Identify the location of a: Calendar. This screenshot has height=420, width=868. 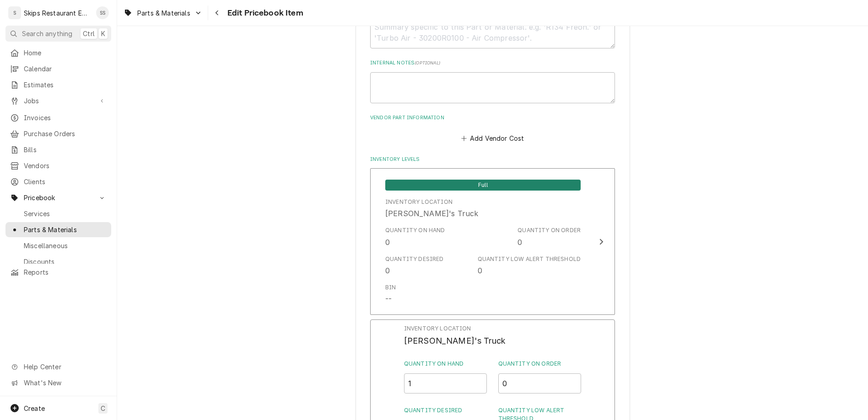
(58, 68).